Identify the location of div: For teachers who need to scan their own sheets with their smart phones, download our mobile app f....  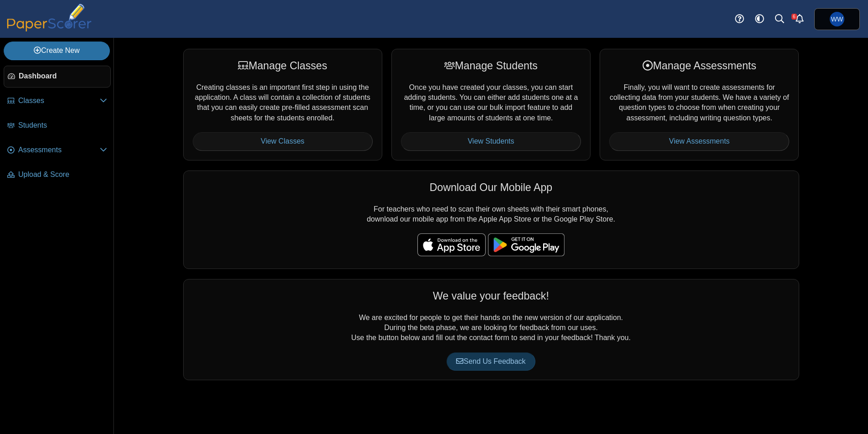
(491, 220).